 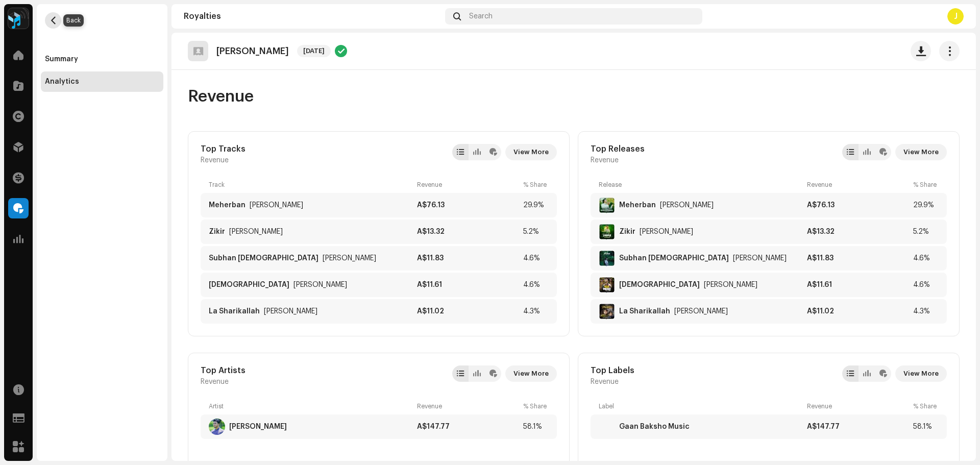 What do you see at coordinates (607, 426) in the screenshot?
I see `img: 713c2738-8800-479b-9ff1-d2f7c5c24628` at bounding box center [607, 426].